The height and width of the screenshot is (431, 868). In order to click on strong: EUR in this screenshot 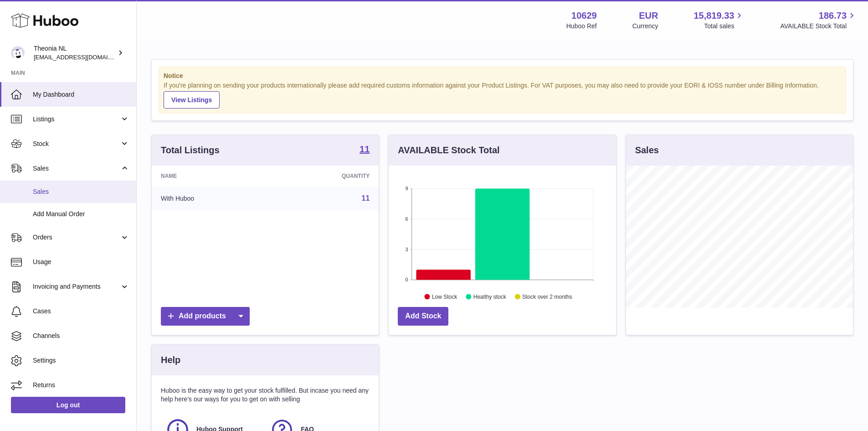, I will do `click(648, 16)`.